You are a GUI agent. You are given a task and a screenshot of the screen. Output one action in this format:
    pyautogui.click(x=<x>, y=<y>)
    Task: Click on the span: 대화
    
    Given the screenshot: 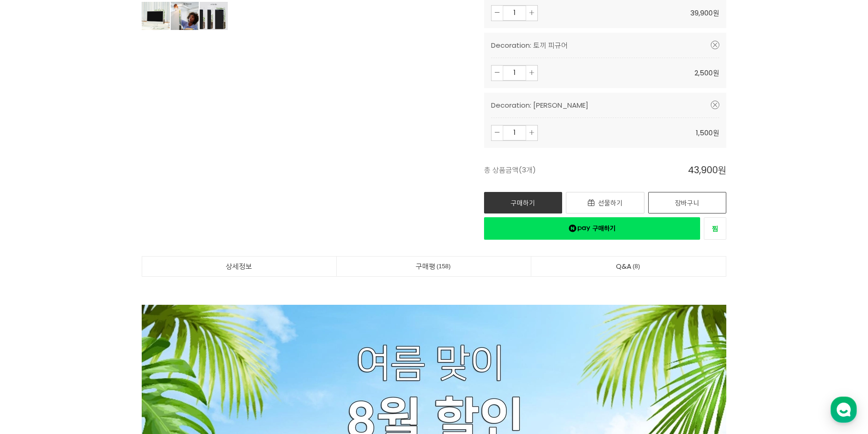 What is the action you would take?
    pyautogui.click(x=91, y=315)
    